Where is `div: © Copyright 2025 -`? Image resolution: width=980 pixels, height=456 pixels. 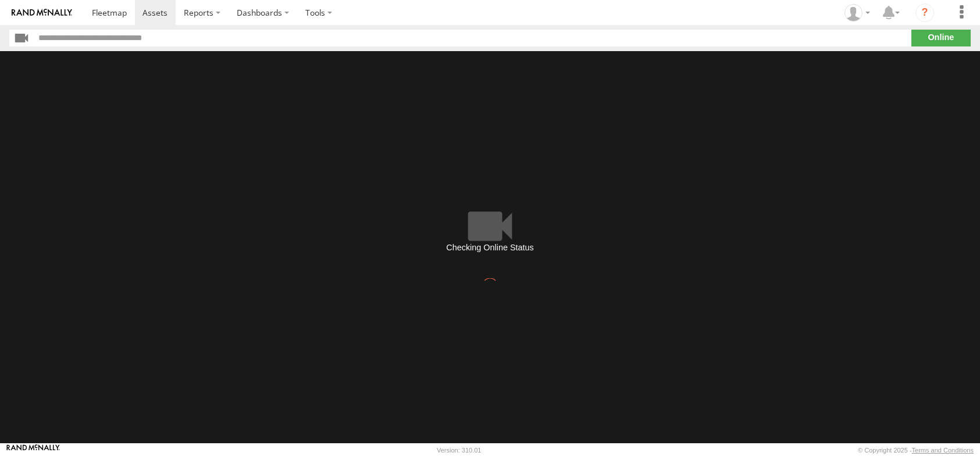 div: © Copyright 2025 - is located at coordinates (915, 450).